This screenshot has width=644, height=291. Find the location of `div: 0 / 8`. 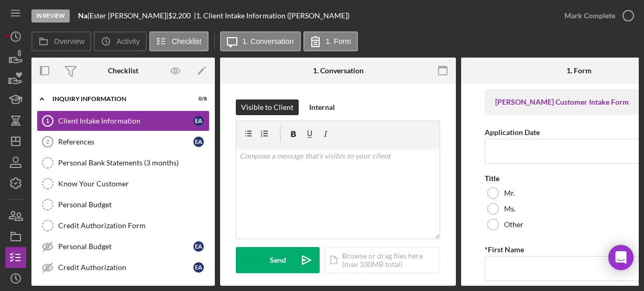

div: 0 / 8 is located at coordinates (198, 99).